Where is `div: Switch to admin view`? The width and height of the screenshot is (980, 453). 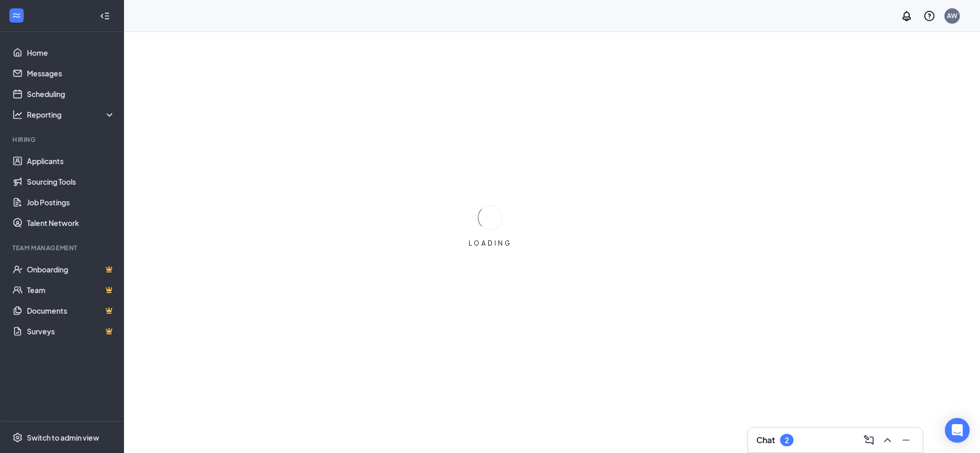 div: Switch to admin view is located at coordinates (63, 438).